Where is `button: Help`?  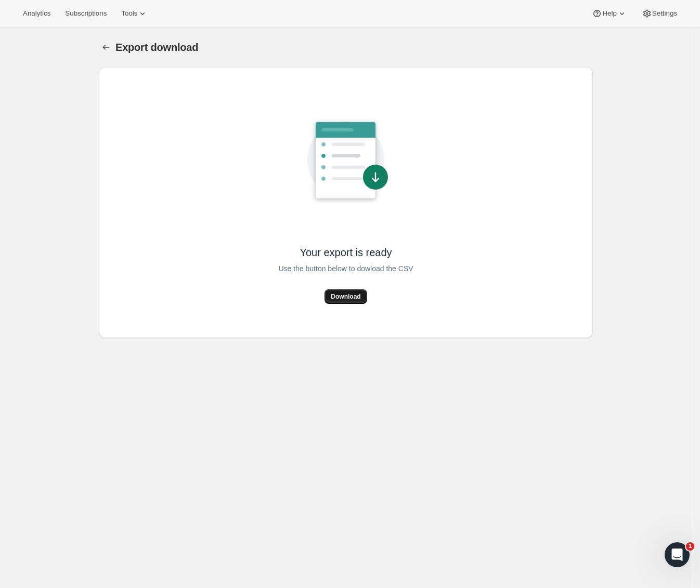 button: Help is located at coordinates (609, 13).